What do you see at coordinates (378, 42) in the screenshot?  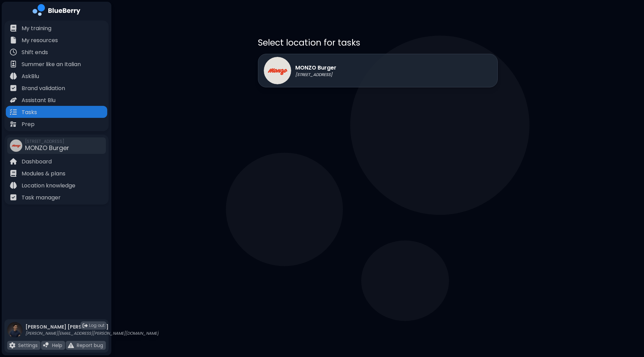 I see `p: Select location for tasks` at bounding box center [378, 42].